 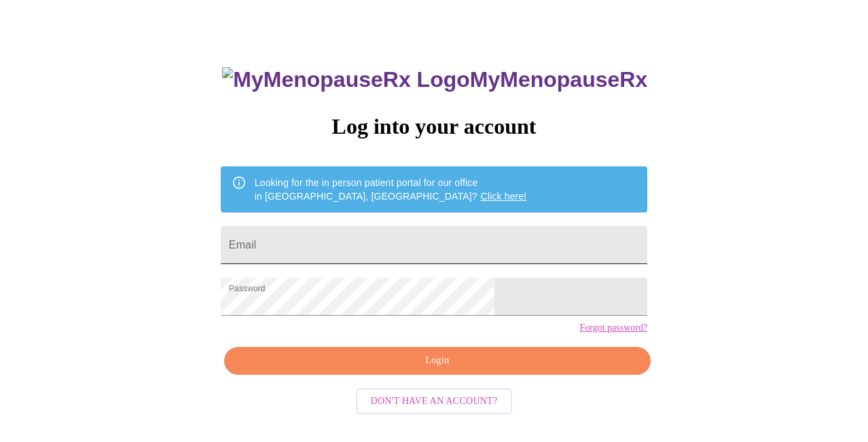 What do you see at coordinates (434, 400) in the screenshot?
I see `a: Don't have an account?` at bounding box center [434, 400].